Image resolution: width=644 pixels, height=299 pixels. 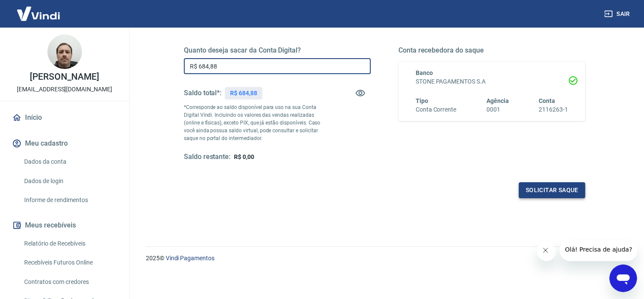 I want to click on button: Sair, so click(x=618, y=14).